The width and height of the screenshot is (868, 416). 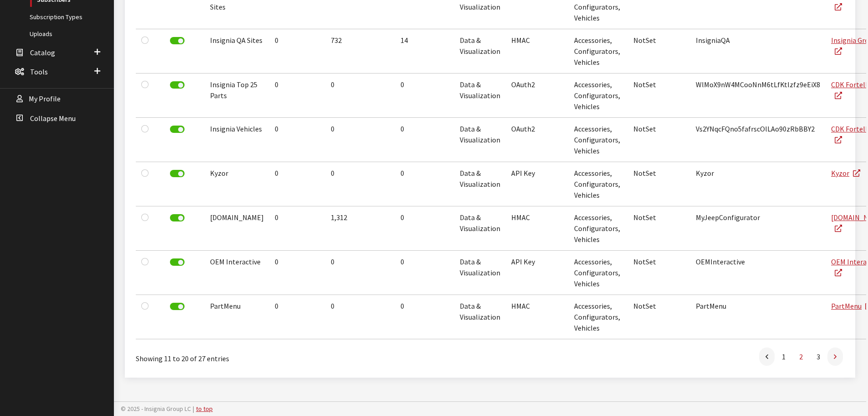 What do you see at coordinates (784, 357) in the screenshot?
I see `a: 1` at bounding box center [784, 357].